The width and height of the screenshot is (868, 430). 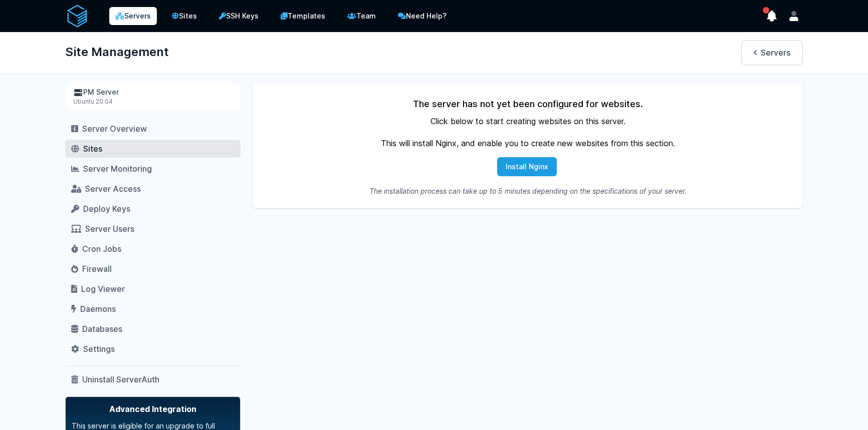 What do you see at coordinates (153, 209) in the screenshot?
I see `a: Deploy Keys` at bounding box center [153, 209].